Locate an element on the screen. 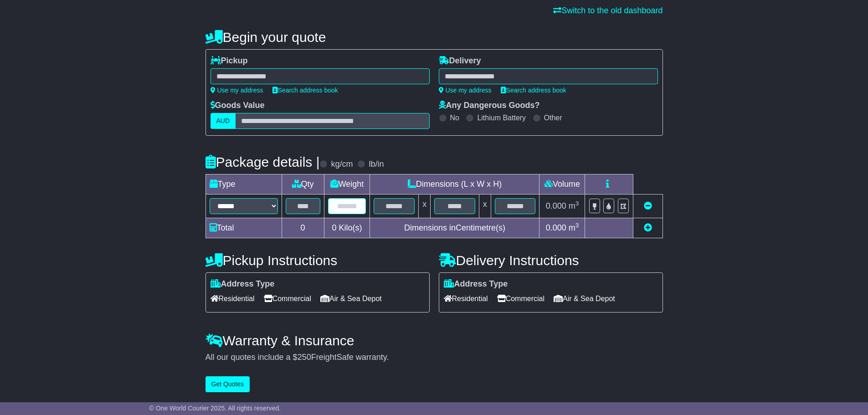 Image resolution: width=868 pixels, height=415 pixels. label: No is located at coordinates (455, 117).